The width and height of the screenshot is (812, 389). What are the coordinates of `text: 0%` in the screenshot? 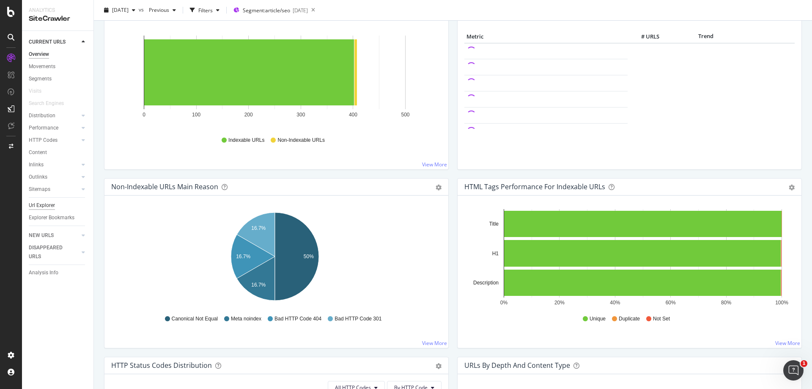 It's located at (504, 302).